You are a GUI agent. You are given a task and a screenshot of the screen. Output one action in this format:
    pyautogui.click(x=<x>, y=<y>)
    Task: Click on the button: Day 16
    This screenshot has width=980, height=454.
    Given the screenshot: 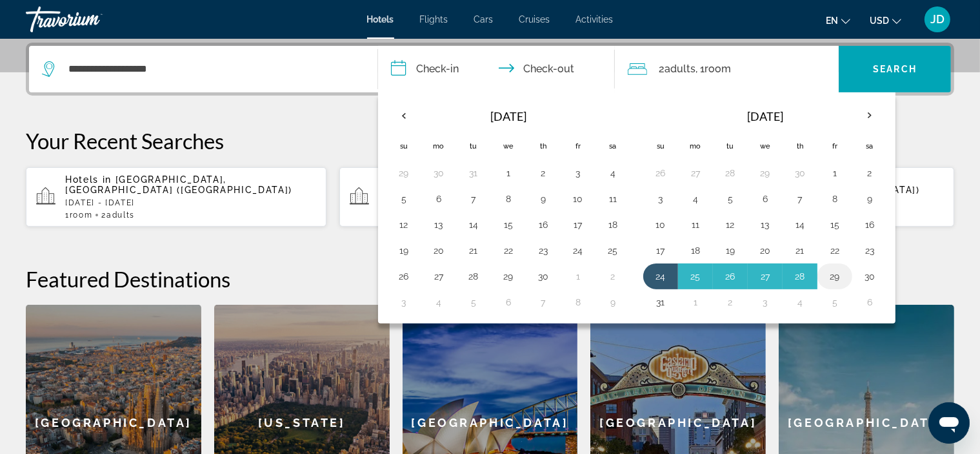 What is the action you would take?
    pyautogui.click(x=543, y=224)
    